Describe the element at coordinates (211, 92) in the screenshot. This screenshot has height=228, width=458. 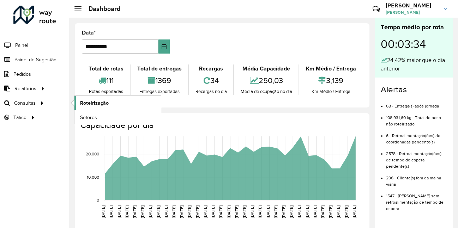
I see `div: Recargas no dia` at that location.